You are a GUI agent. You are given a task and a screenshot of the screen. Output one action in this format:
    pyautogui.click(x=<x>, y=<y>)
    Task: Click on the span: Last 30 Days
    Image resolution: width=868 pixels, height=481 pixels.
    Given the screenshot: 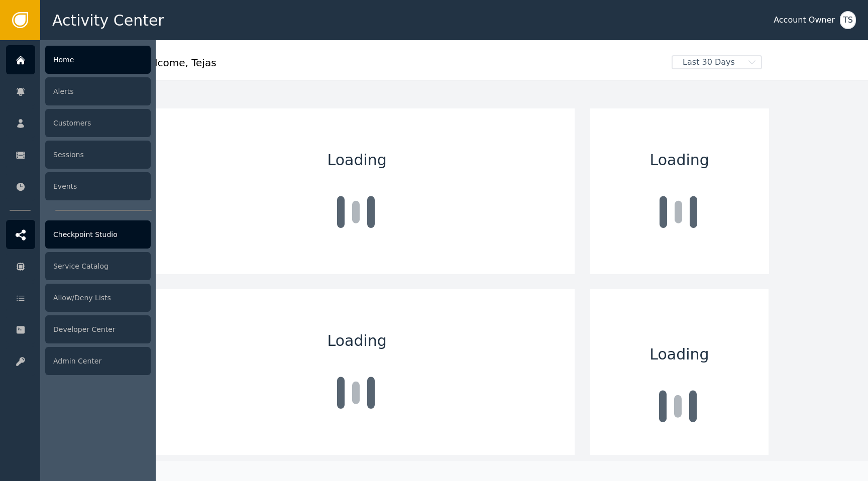 What is the action you would take?
    pyautogui.click(x=709, y=62)
    